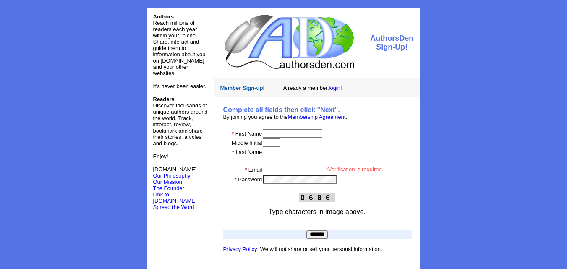 This screenshot has width=567, height=269. Describe the element at coordinates (172, 175) in the screenshot. I see `a: Our Philosophy` at that location.